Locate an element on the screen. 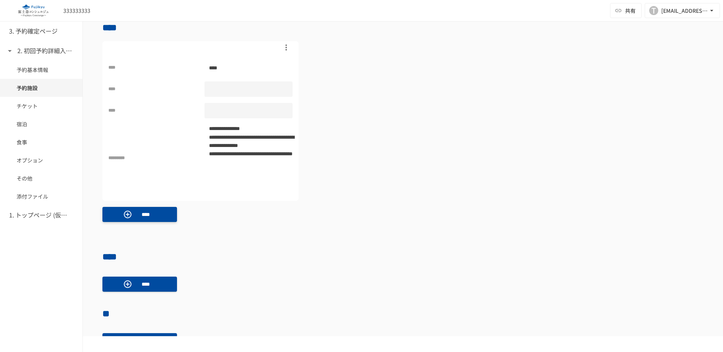 Image resolution: width=723 pixels, height=352 pixels. div: 333333333 is located at coordinates (77, 11).